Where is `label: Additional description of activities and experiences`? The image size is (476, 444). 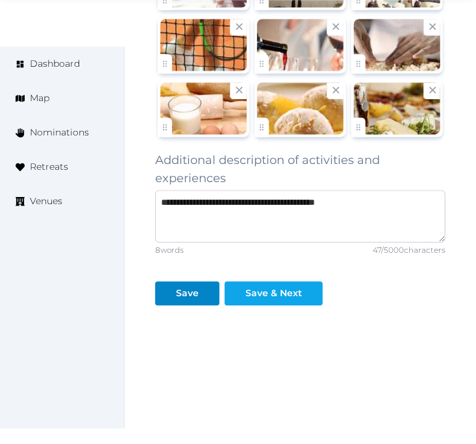 label: Additional description of activities and experiences is located at coordinates (300, 170).